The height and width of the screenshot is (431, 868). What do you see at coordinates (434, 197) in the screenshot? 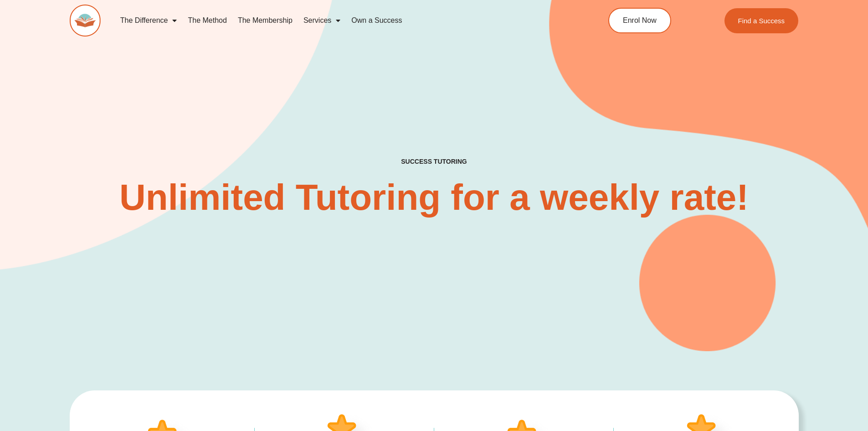
I see `h2: Unlimited Tutoring for a weekly rate!` at bounding box center [434, 197].